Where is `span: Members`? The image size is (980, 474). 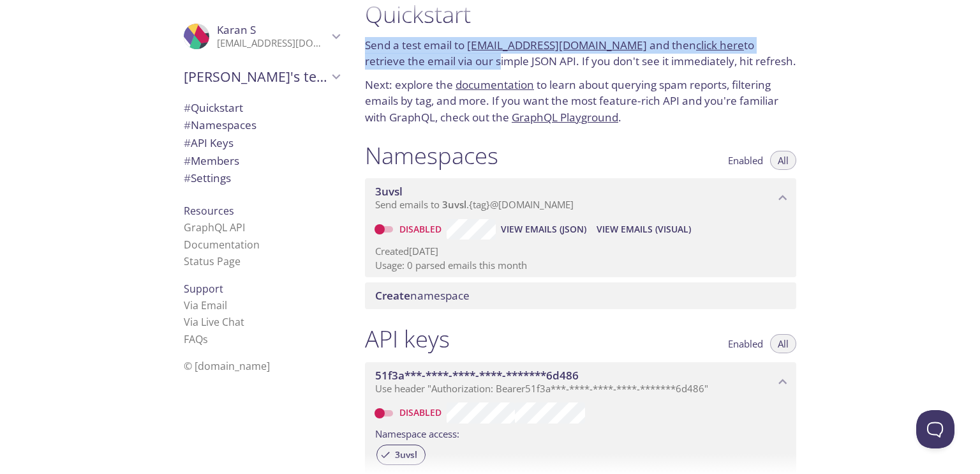 span: Members is located at coordinates (211, 160).